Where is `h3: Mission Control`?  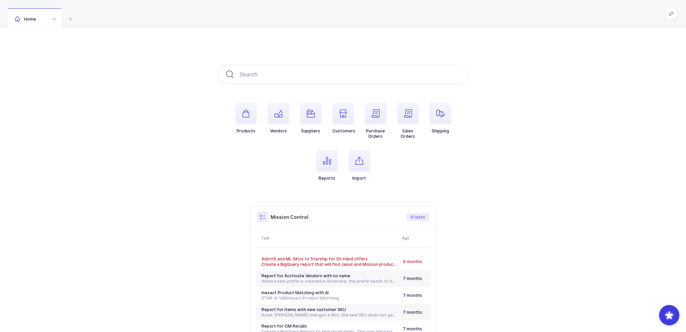
h3: Mission Control is located at coordinates (290, 217).